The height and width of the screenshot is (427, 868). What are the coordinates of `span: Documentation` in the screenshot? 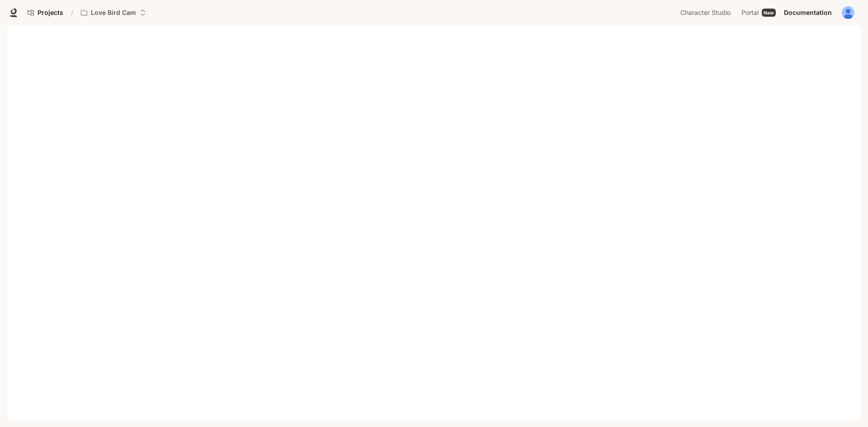 It's located at (808, 13).